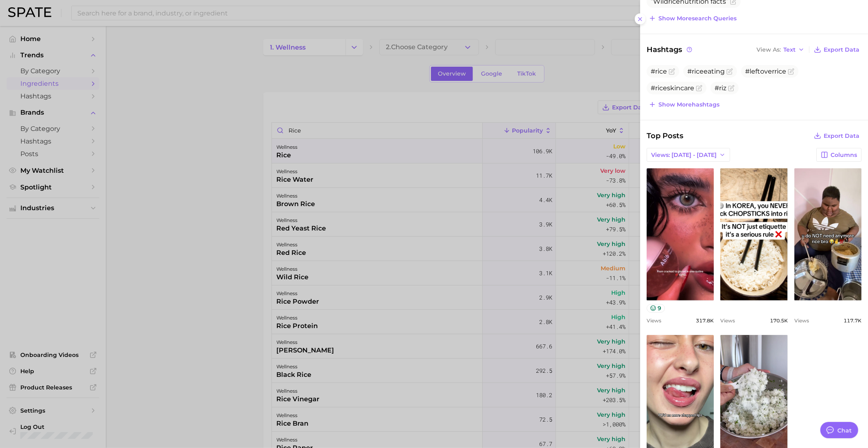 The image size is (868, 448). I want to click on span: #riz, so click(720, 88).